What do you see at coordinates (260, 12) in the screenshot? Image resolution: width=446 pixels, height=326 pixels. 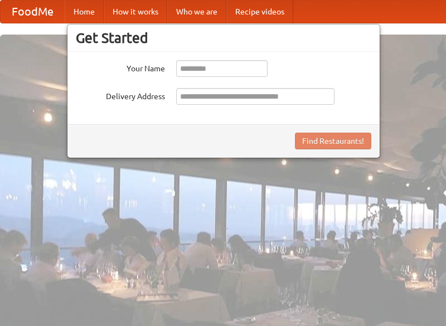 I see `a: Recipe videos` at bounding box center [260, 12].